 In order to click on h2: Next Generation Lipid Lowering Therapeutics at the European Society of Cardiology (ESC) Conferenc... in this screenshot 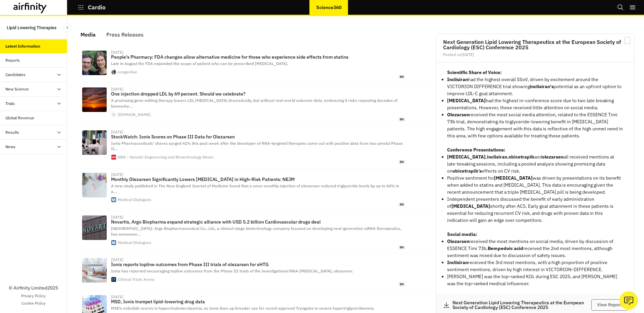, I will do `click(535, 44)`.